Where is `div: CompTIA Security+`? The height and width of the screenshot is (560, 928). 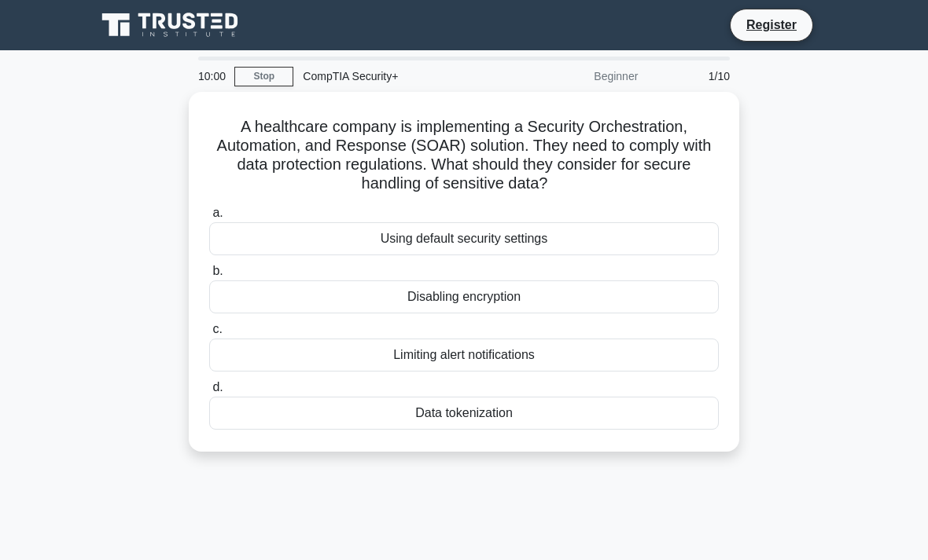
div: CompTIA Security+ is located at coordinates (401, 76).